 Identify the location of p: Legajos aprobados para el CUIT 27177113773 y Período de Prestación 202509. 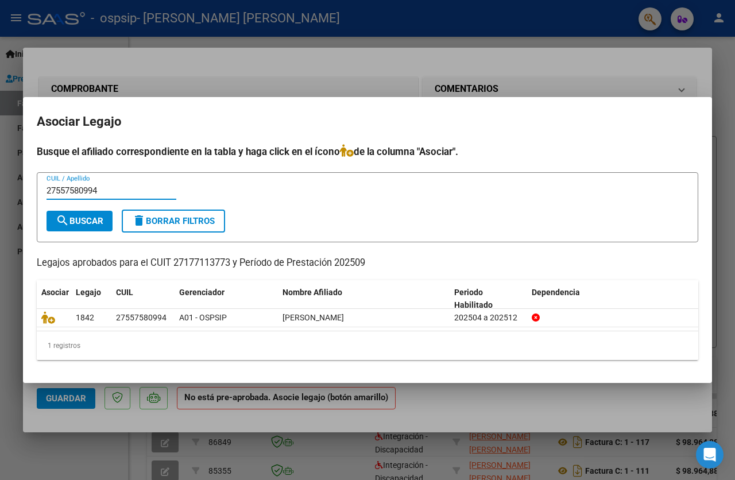
(368, 263).